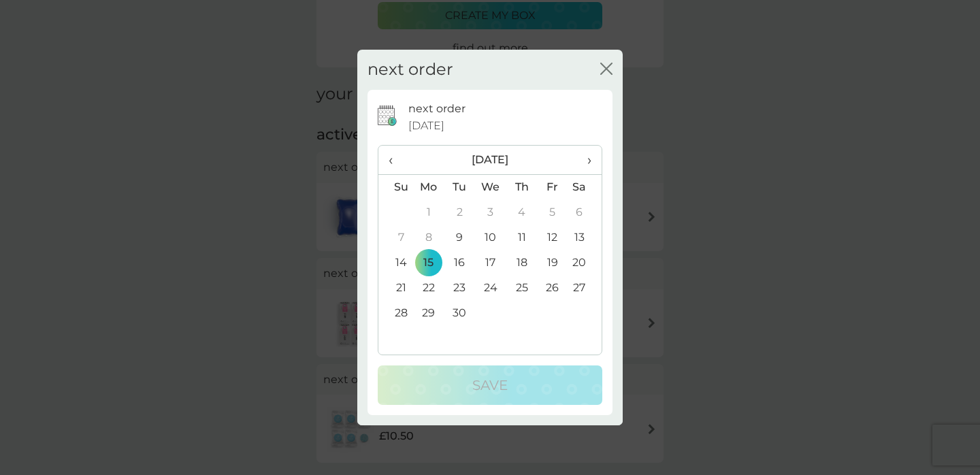  What do you see at coordinates (491, 262) in the screenshot?
I see `td: 17` at bounding box center [491, 262].